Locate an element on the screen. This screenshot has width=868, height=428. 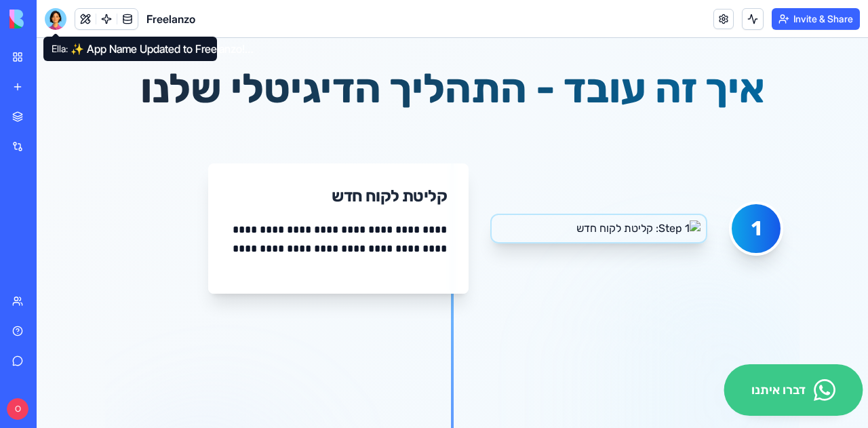
span: Freelanzo is located at coordinates (171, 19).